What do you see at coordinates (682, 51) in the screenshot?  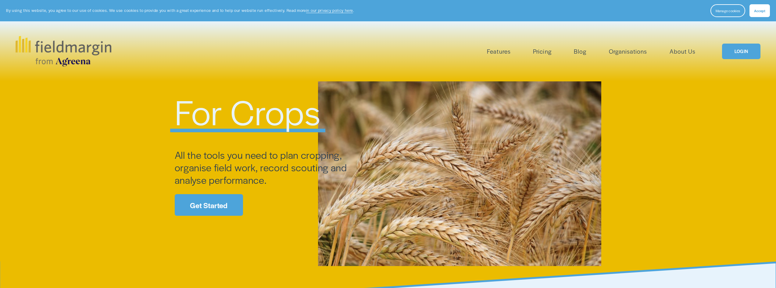 I see `a: About Us` at bounding box center [682, 51].